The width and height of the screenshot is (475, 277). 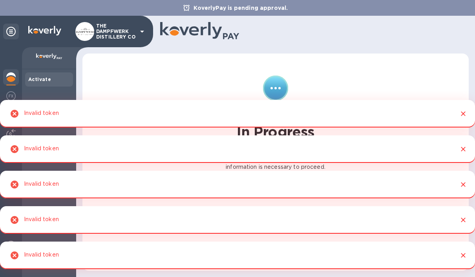 What do you see at coordinates (11, 31) in the screenshot?
I see `div: Unpin categories` at bounding box center [11, 31].